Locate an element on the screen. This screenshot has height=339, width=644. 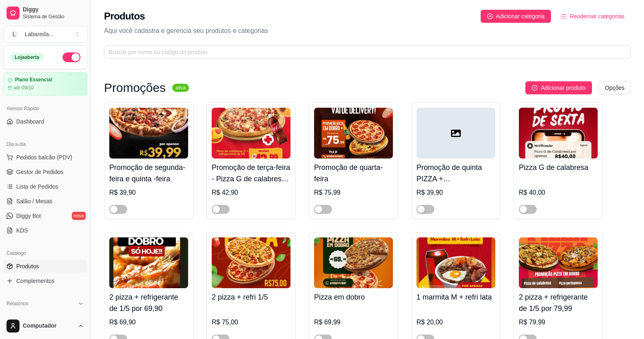
button: Alterar Status is located at coordinates (72, 57).